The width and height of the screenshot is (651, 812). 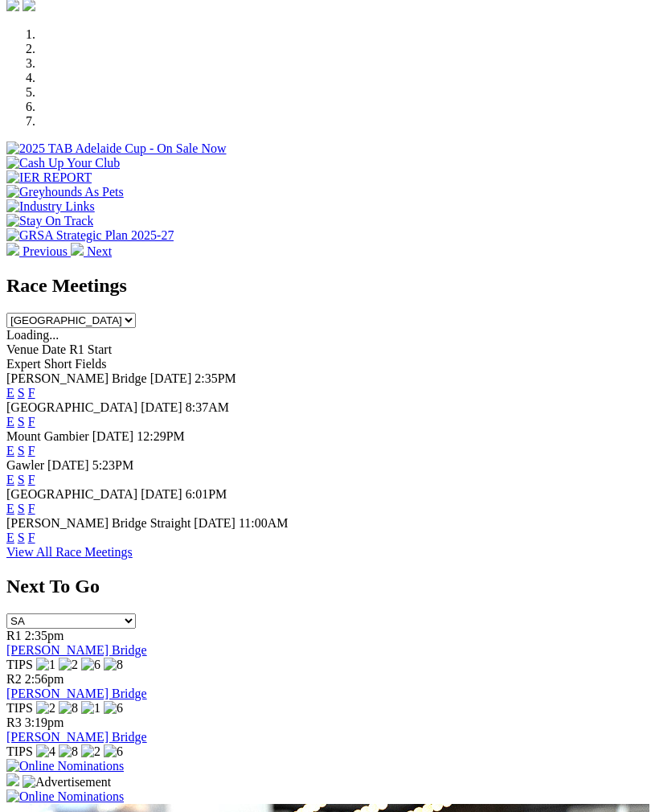 What do you see at coordinates (46, 752) in the screenshot?
I see `img: 4` at bounding box center [46, 752].